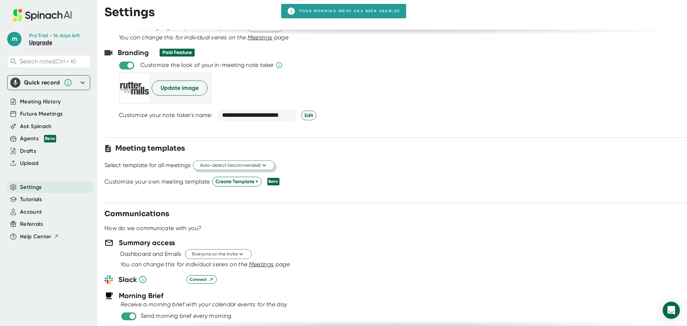 This screenshot has height=326, width=687. What do you see at coordinates (309, 115) in the screenshot?
I see `button: Edit` at bounding box center [309, 115].